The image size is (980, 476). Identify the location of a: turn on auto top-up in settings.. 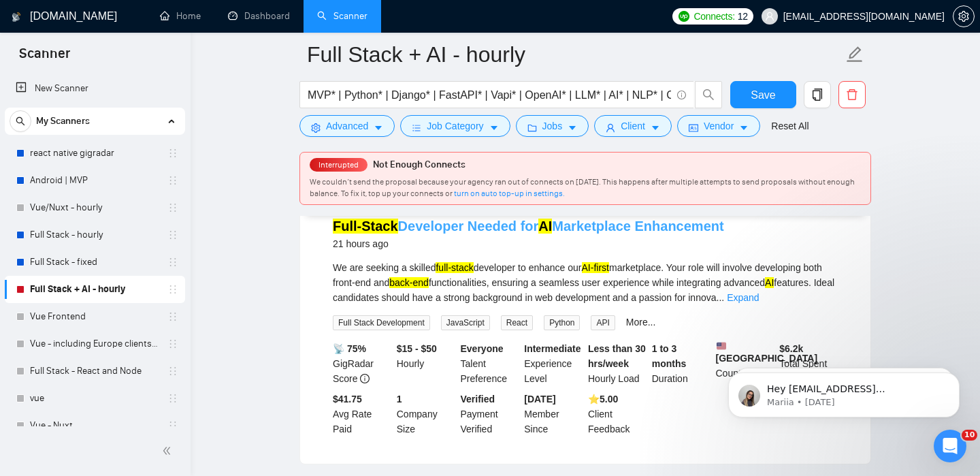
(509, 193).